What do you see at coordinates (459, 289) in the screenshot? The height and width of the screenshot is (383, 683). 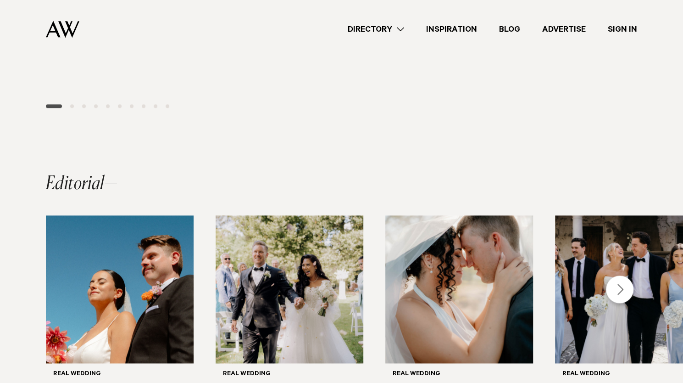 I see `img: Real Wedding | Lorenza & Daniel` at bounding box center [459, 289].